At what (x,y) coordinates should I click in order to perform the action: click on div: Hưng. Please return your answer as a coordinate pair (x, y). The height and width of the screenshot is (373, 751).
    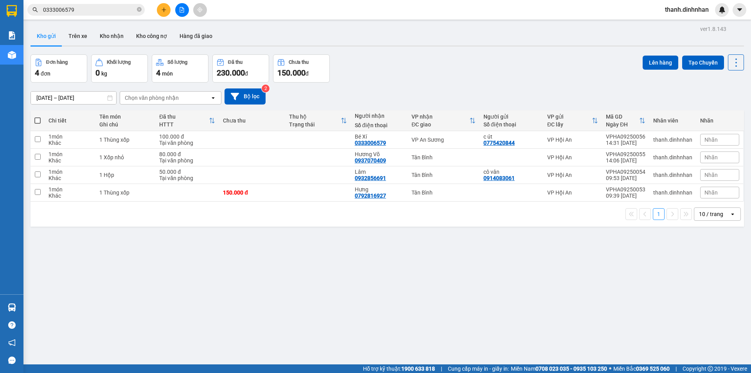
    Looking at the image, I should click on (379, 189).